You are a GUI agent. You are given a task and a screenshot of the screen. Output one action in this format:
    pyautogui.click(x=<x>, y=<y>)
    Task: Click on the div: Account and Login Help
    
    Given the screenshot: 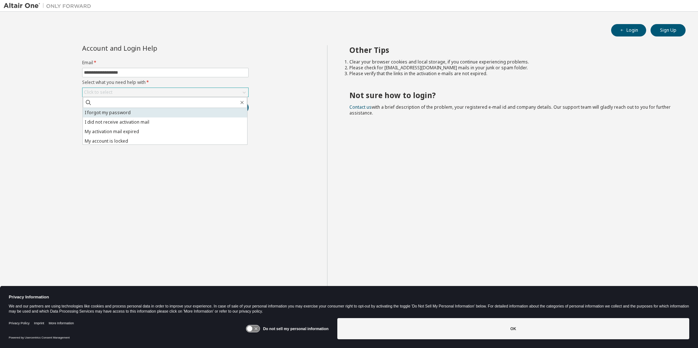 What is the action you would take?
    pyautogui.click(x=149, y=48)
    